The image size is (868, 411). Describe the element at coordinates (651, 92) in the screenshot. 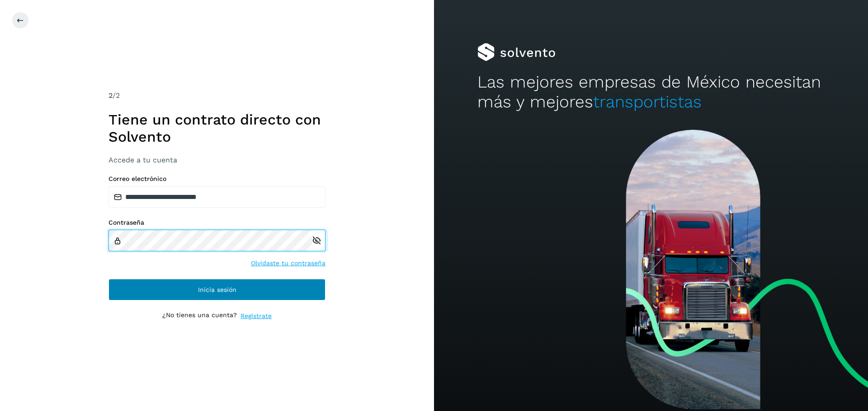

I see `h2: Las mejores empresas de México necesitan más y mejores` at that location.